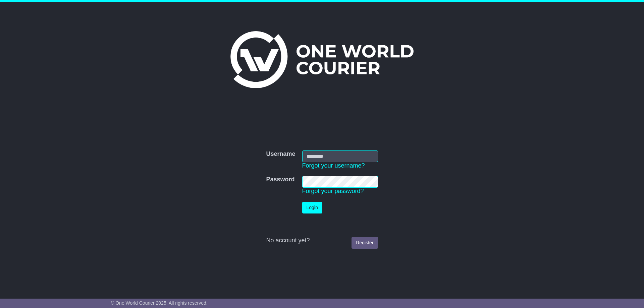 The height and width of the screenshot is (308, 644). Describe the element at coordinates (333, 165) in the screenshot. I see `a: Forgot your username?` at that location.